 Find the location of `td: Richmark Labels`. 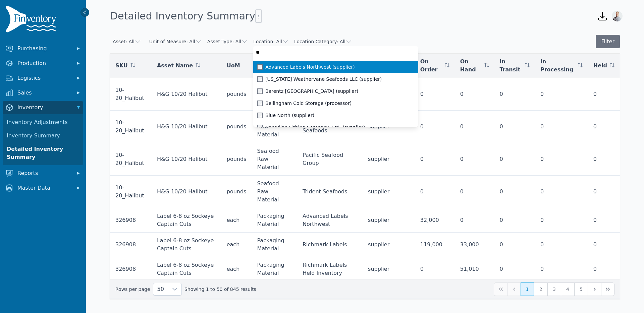

td: Richmark Labels is located at coordinates (330, 244).